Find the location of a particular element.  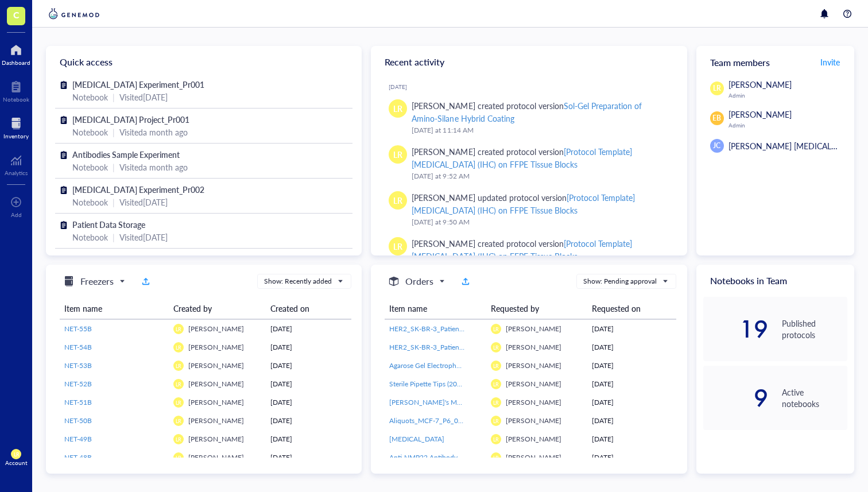

div: Notebooks in Team is located at coordinates (775, 281).